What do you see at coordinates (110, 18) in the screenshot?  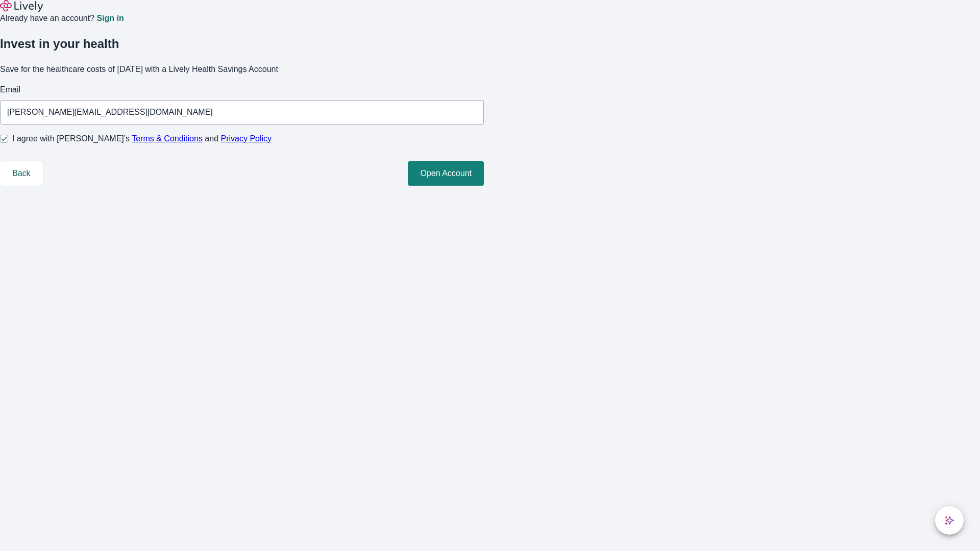 I see `div: Sign in` at bounding box center [110, 18].